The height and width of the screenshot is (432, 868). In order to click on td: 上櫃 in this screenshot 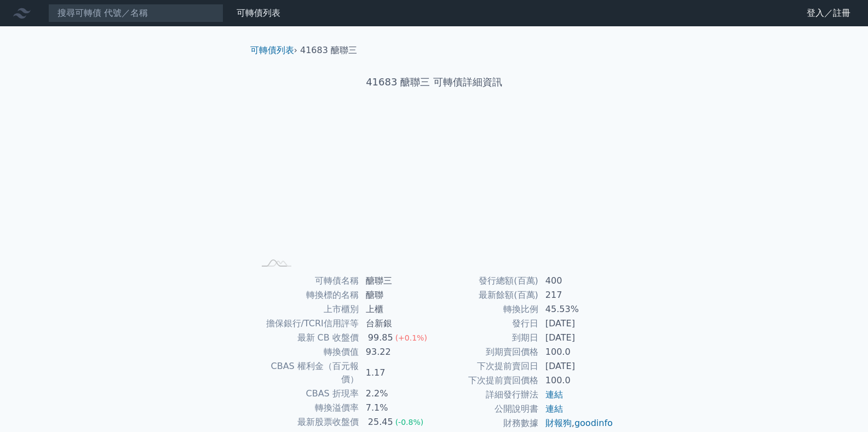, I will do `click(397, 309)`.